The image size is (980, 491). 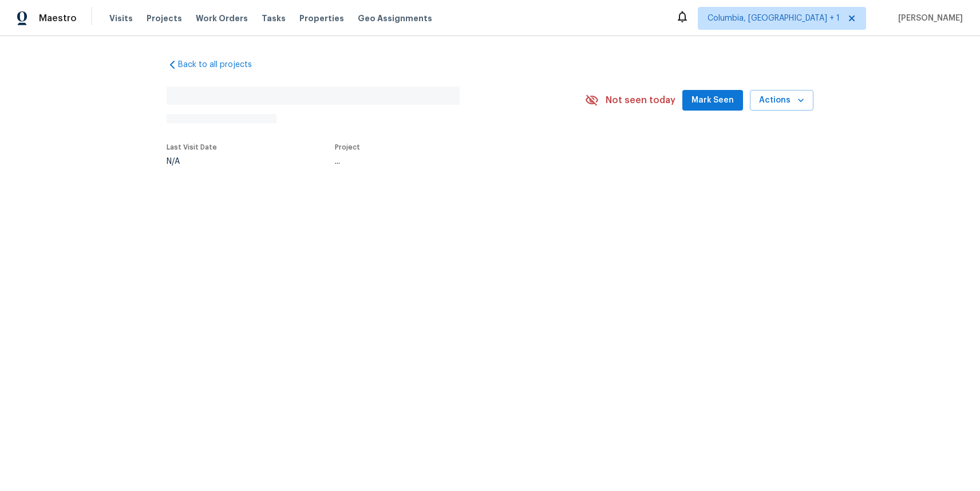 What do you see at coordinates (713, 100) in the screenshot?
I see `button: Mark Seen` at bounding box center [713, 100].